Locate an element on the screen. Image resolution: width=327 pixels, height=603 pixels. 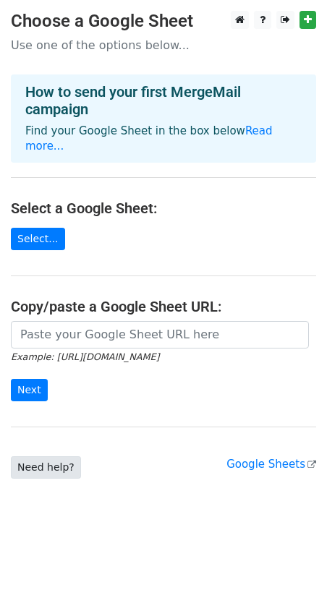
div: Chat Widget is located at coordinates (291, 568).